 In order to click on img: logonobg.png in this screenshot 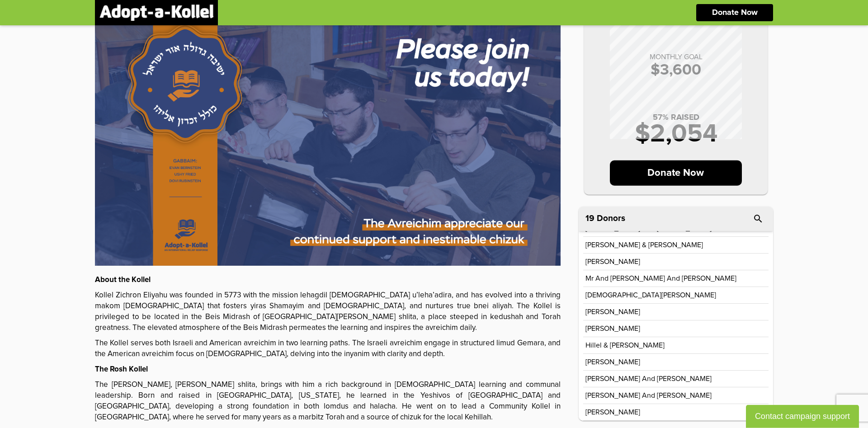, I will do `click(156, 13)`.